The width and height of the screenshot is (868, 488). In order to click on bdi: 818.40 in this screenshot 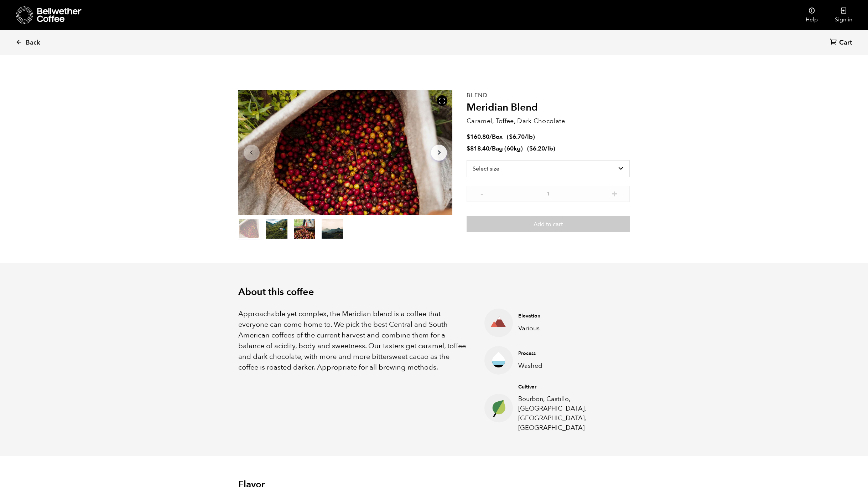, I will do `click(478, 148)`.